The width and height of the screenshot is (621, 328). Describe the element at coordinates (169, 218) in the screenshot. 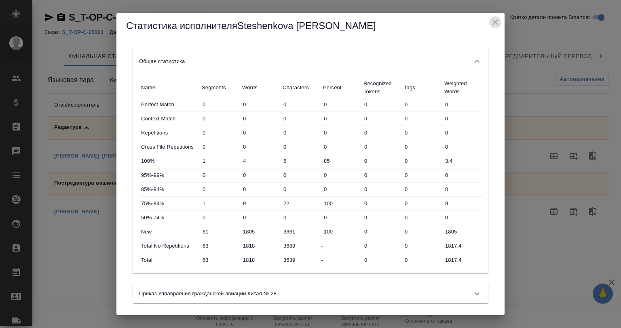

I see `p: 50%-74%` at that location.